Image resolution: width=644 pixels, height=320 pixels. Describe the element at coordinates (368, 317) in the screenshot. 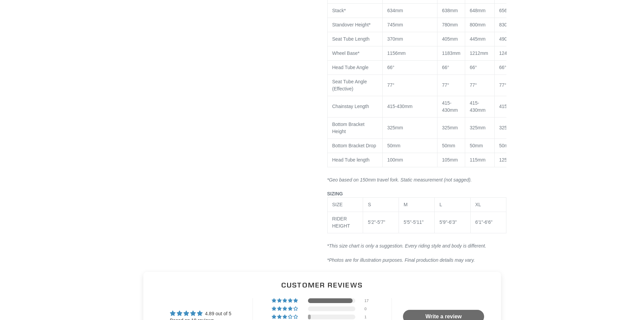

I see `div: 1` at that location.